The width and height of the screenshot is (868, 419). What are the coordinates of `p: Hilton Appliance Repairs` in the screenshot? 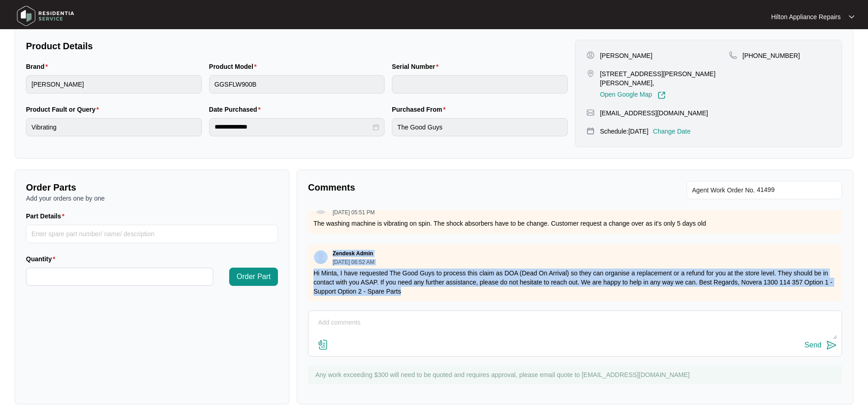 It's located at (805, 16).